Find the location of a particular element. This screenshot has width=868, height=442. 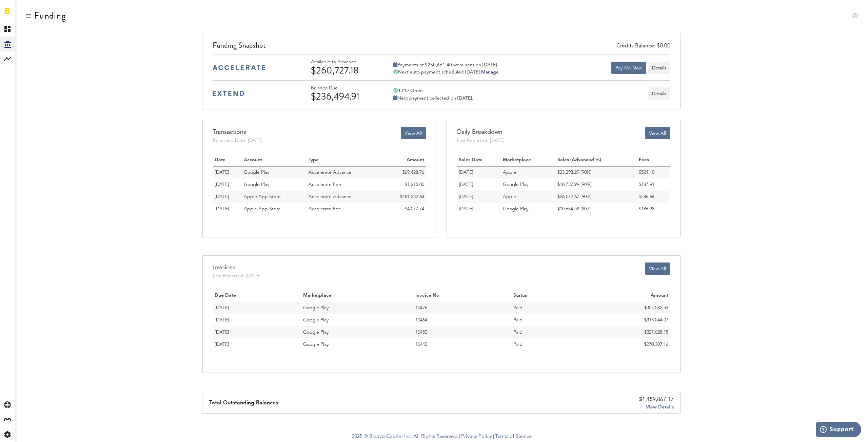

span: 10476 is located at coordinates (421, 308).